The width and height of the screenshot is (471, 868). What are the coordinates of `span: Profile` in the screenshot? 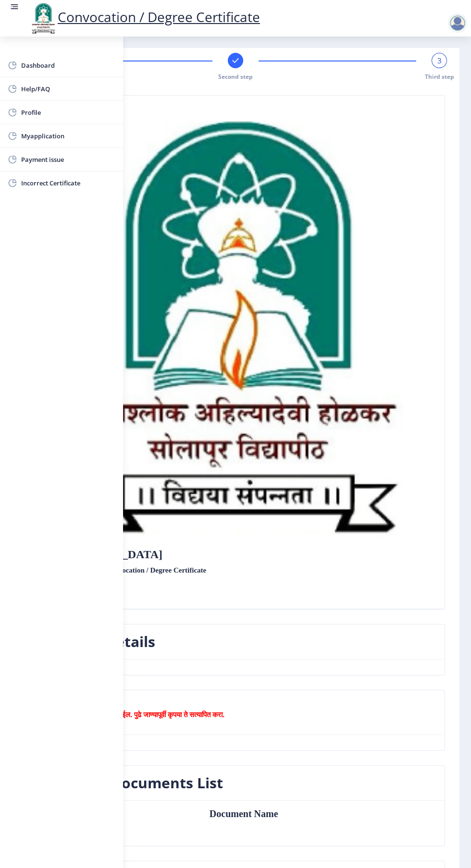 It's located at (68, 113).